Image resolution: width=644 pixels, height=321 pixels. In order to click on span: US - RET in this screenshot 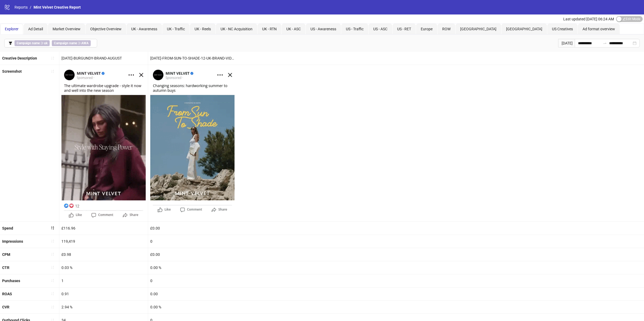, I will do `click(404, 29)`.